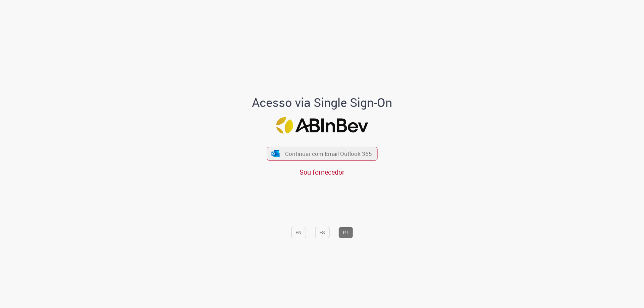  What do you see at coordinates (322, 172) in the screenshot?
I see `a: Sou fornecedor` at bounding box center [322, 172].